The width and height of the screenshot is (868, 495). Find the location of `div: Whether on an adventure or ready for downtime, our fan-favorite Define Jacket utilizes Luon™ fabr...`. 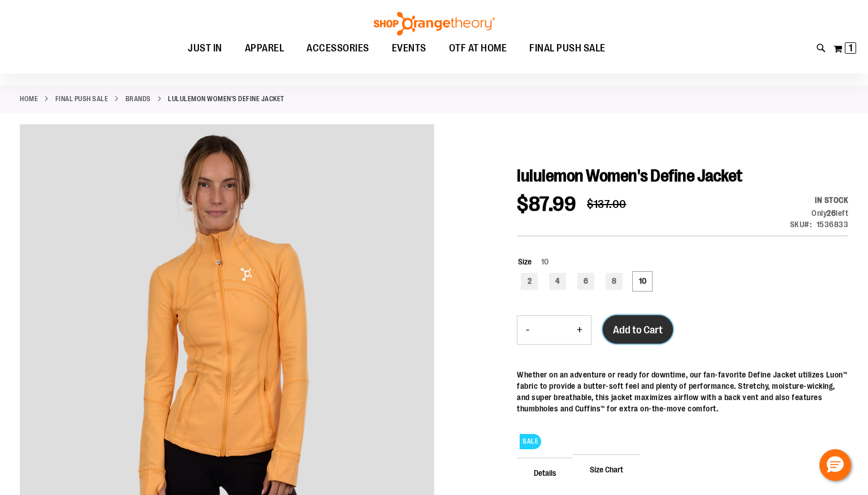

div: Whether on an adventure or ready for downtime, our fan-favorite Define Jacket utilizes Luon™ fabr... is located at coordinates (683, 392).